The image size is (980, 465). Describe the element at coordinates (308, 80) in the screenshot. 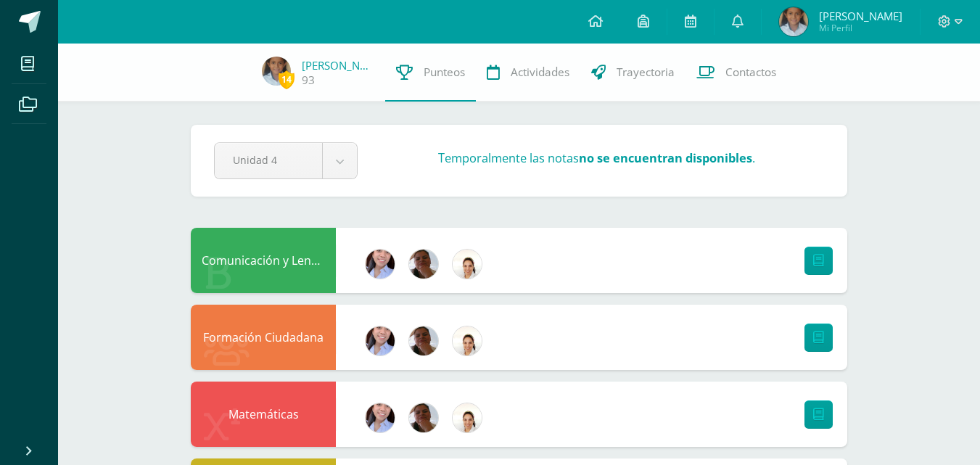

I see `a: 93` at that location.